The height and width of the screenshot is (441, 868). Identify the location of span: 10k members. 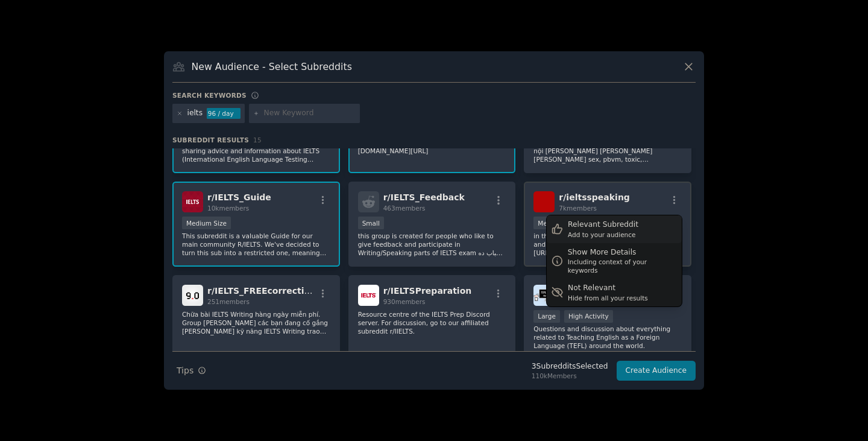
(228, 208).